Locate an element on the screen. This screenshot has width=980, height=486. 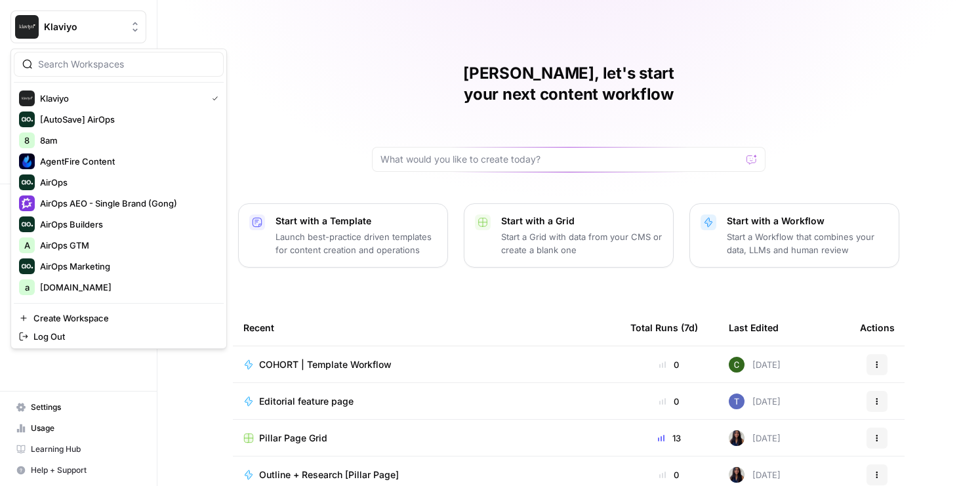
span: Usage is located at coordinates (85, 429).